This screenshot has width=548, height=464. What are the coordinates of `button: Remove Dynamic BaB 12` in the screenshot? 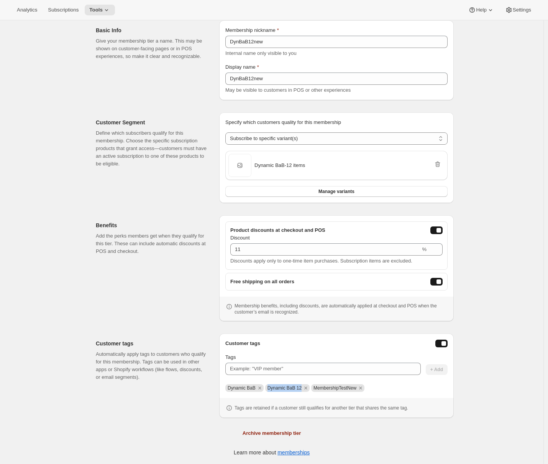 It's located at (306, 388).